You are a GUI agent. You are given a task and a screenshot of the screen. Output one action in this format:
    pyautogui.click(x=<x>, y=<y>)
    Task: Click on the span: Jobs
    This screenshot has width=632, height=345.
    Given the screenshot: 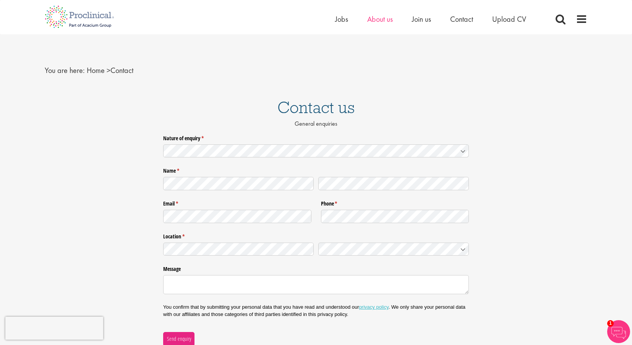 What is the action you would take?
    pyautogui.click(x=341, y=19)
    